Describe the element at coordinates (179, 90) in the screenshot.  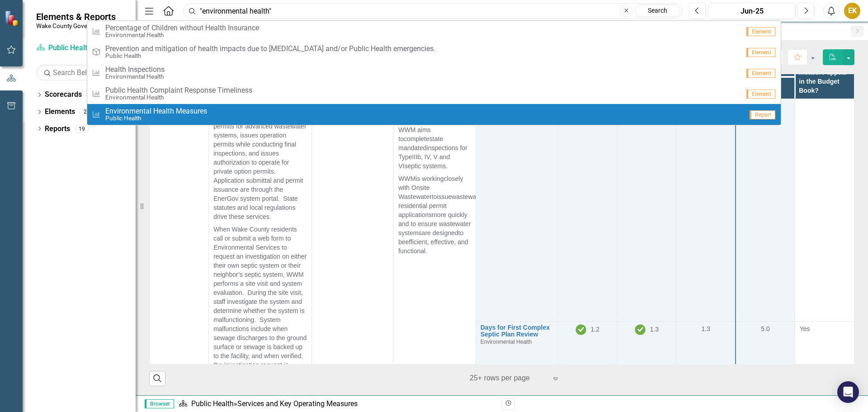
I see `span: Public Health Complaint Response Timeliness` at that location.